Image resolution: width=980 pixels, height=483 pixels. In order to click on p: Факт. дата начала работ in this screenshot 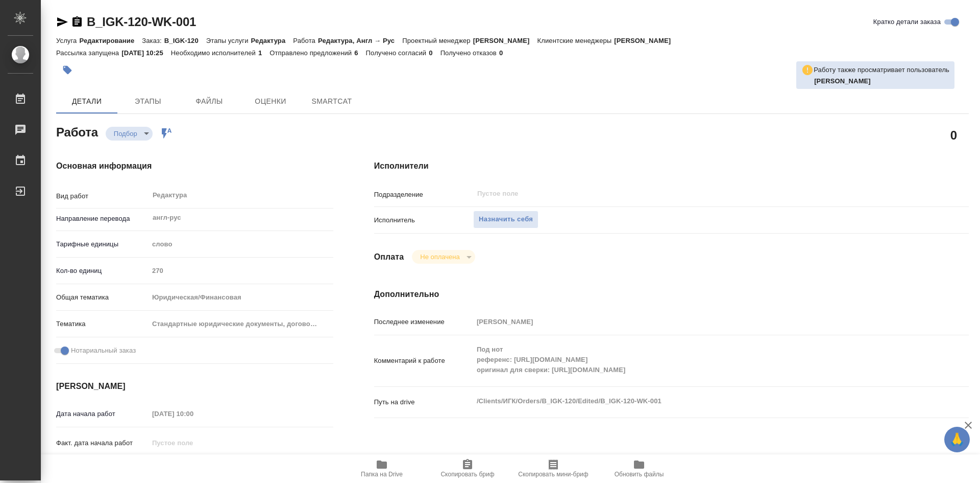, I will do `click(102, 443)`.